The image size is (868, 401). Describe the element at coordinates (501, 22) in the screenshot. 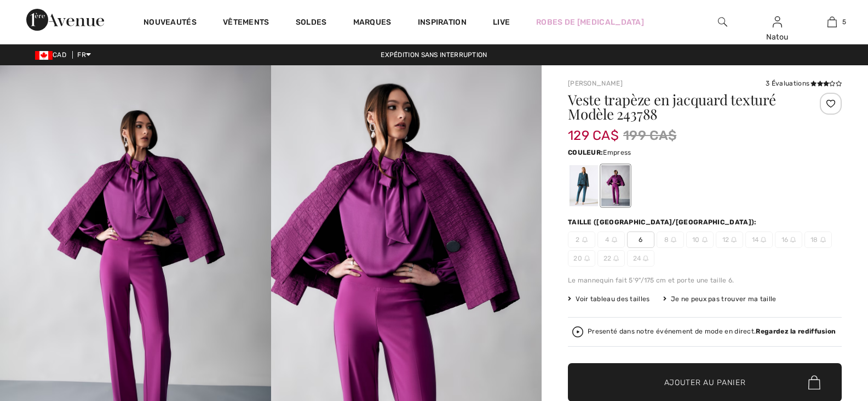

I see `a: Live` at that location.